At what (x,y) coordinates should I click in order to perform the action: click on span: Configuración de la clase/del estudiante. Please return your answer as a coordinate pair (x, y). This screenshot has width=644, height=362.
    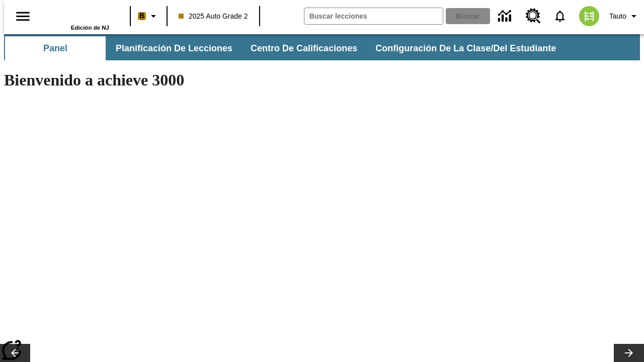
    Looking at the image, I should click on (465, 49).